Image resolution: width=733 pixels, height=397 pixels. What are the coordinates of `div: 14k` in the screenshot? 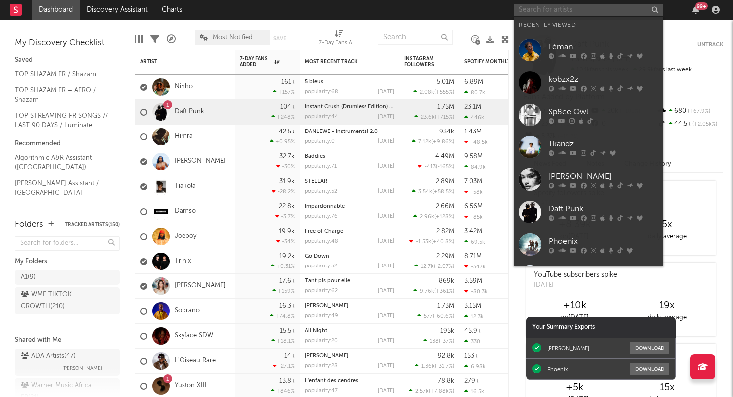 It's located at (289, 356).